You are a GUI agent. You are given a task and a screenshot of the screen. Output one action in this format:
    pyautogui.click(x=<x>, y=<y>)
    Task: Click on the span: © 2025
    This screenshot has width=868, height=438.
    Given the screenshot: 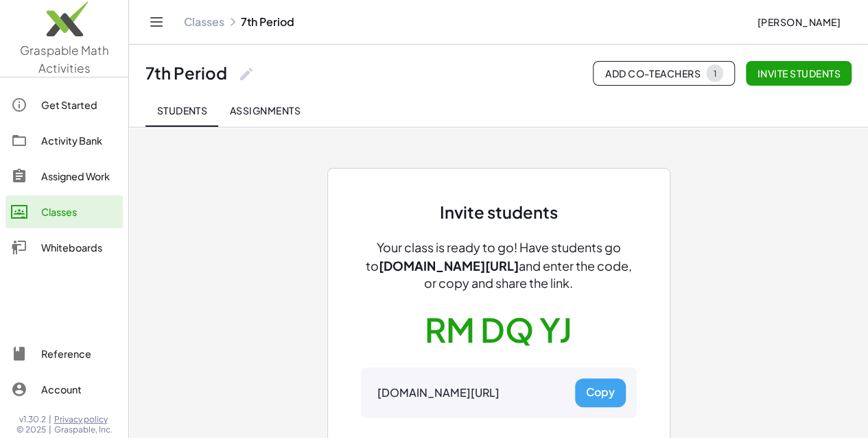 What is the action you would take?
    pyautogui.click(x=31, y=430)
    